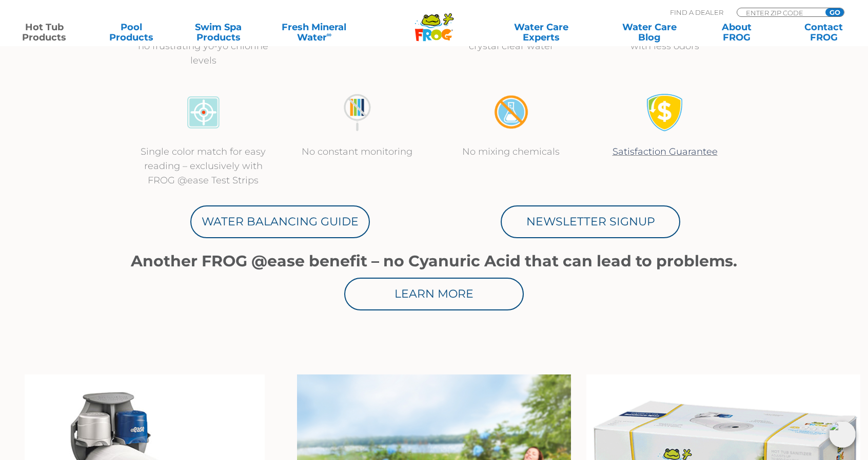 Image resolution: width=868 pixels, height=460 pixels. What do you see at coordinates (842, 435) in the screenshot?
I see `img: openIcon` at bounding box center [842, 435].